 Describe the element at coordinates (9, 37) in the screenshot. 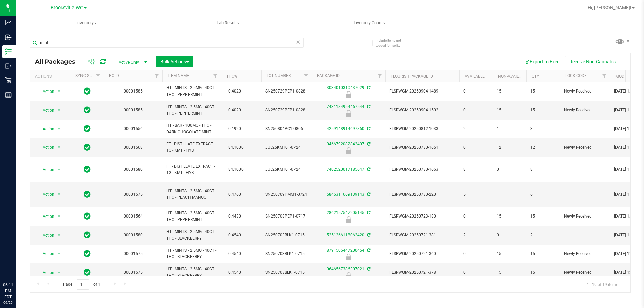

I see `inline-svg: Inbound` at that location.